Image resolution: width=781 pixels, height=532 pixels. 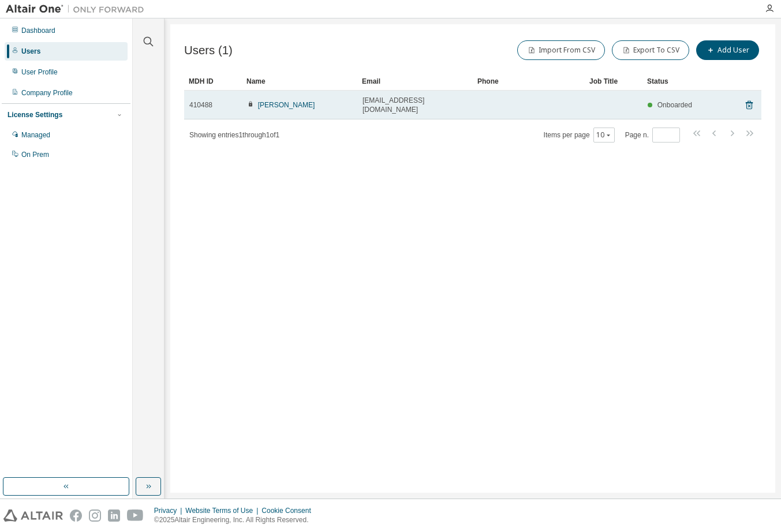 I want to click on p: © 2025 Altair Engineering, Inc. All Rights Reserved., so click(x=236, y=520).